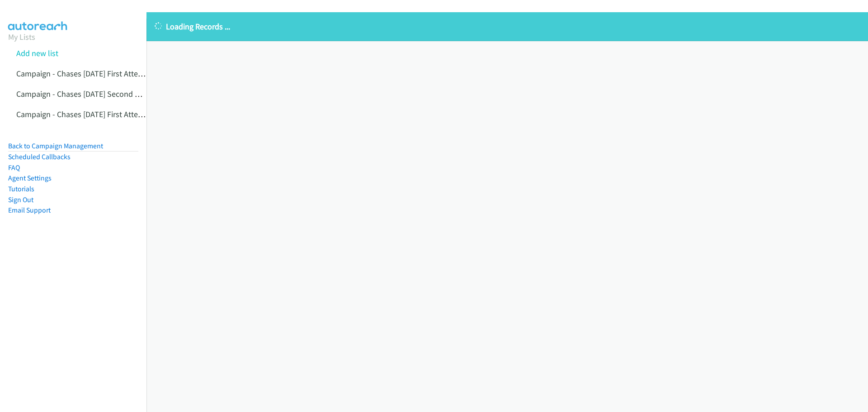  Describe the element at coordinates (21, 188) in the screenshot. I see `a: Tutorials` at that location.